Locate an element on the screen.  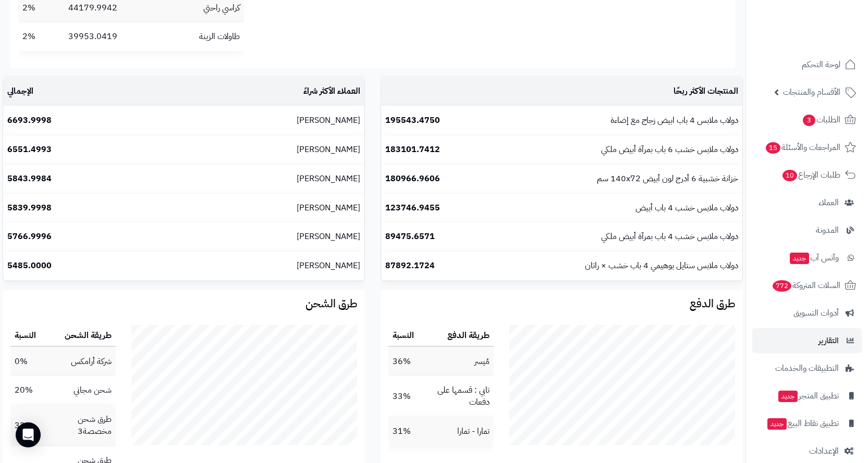
td: 39953.0419 is located at coordinates (112, 36).